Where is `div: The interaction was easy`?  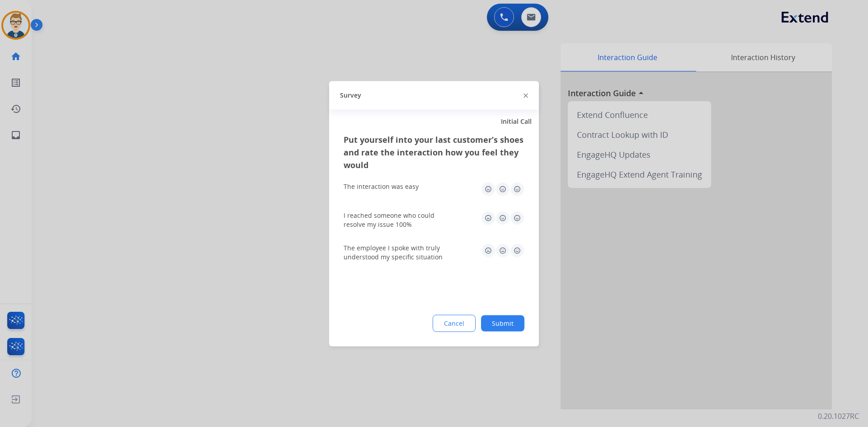 div: The interaction was easy is located at coordinates (381, 186).